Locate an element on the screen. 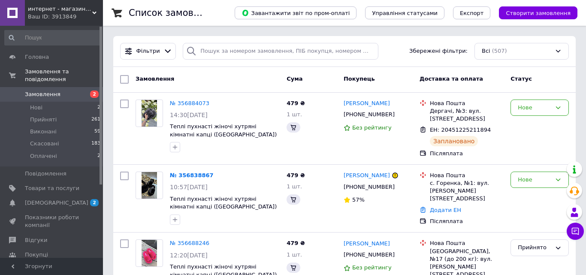 This screenshot has width=586, height=275. a: № 356884073 is located at coordinates (190, 103).